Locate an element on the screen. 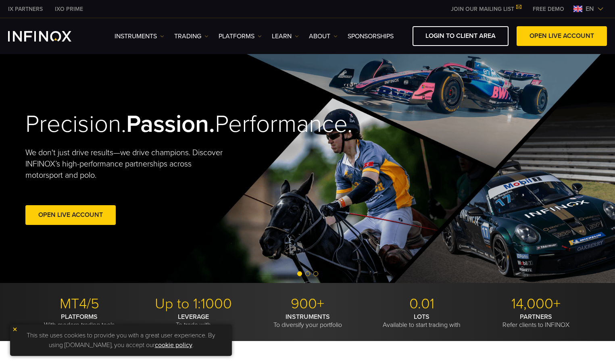 This screenshot has height=364, width=615. span: Go to slide 1 is located at coordinates (300, 274).